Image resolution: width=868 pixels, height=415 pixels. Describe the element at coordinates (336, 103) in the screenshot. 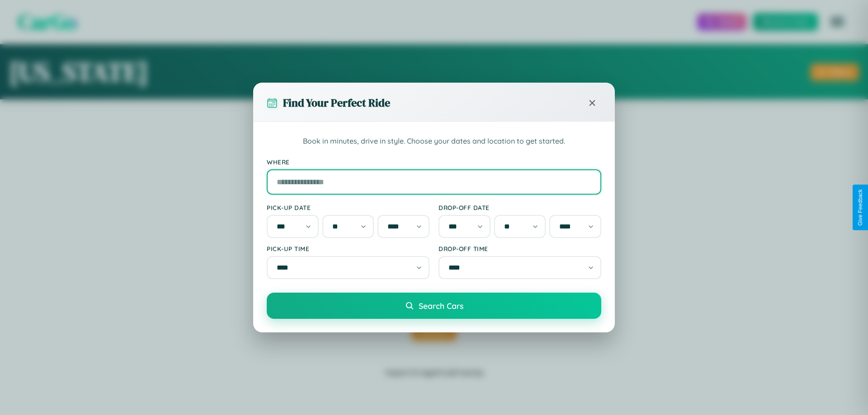

I see `h3: Find Your Perfect Ride` at that location.